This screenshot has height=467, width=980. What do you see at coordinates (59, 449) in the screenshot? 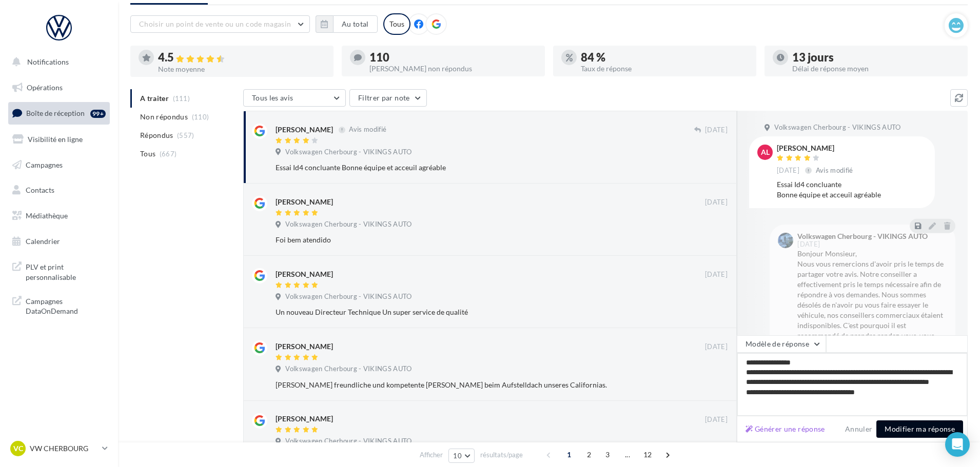
I see `a: VC VW CHERBOURG` at bounding box center [59, 449].